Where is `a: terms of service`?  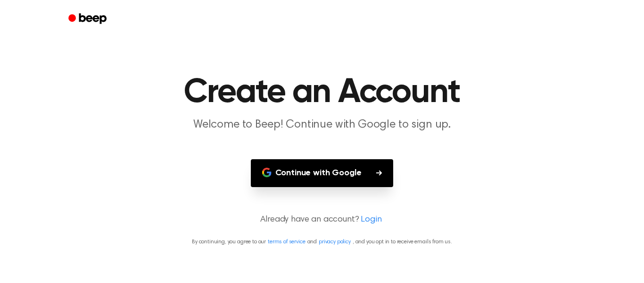
a: terms of service is located at coordinates (286, 241).